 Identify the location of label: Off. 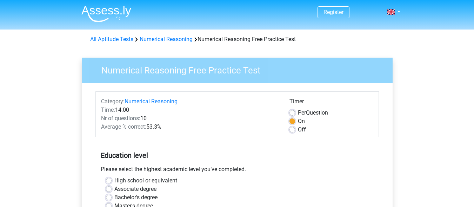
(302, 130).